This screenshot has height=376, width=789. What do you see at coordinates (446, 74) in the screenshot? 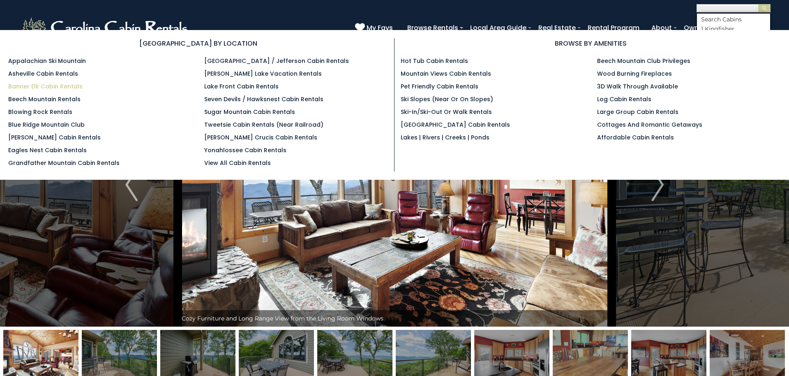
I see `a: Mountain Views Cabin Rentals` at bounding box center [446, 74].